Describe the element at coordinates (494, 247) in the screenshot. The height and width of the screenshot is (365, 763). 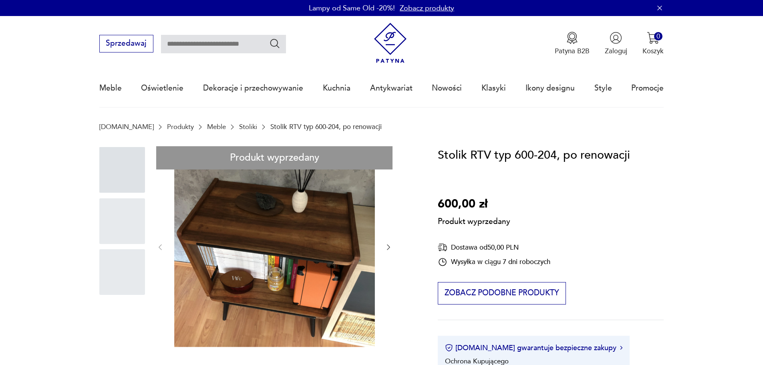
I see `div: Dostawa od 50,00 PLN` at that location.